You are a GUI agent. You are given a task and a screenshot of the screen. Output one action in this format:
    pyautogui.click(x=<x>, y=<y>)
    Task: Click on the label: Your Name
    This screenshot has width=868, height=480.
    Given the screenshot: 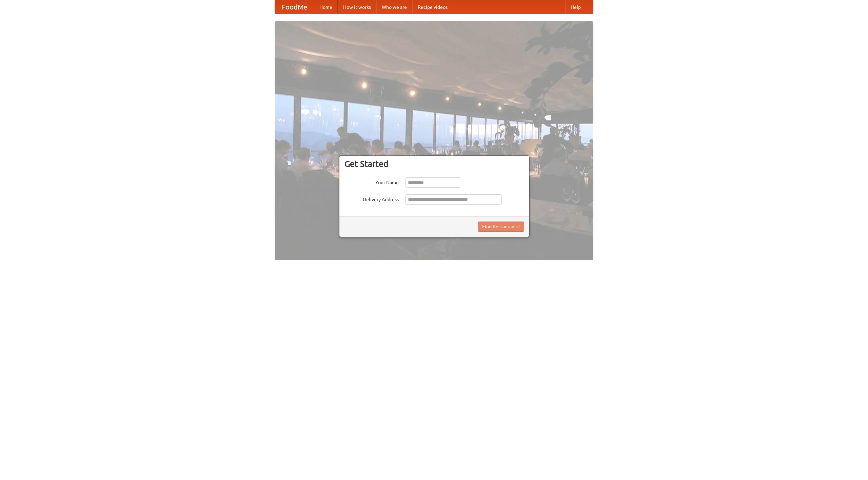 What is the action you would take?
    pyautogui.click(x=372, y=182)
    